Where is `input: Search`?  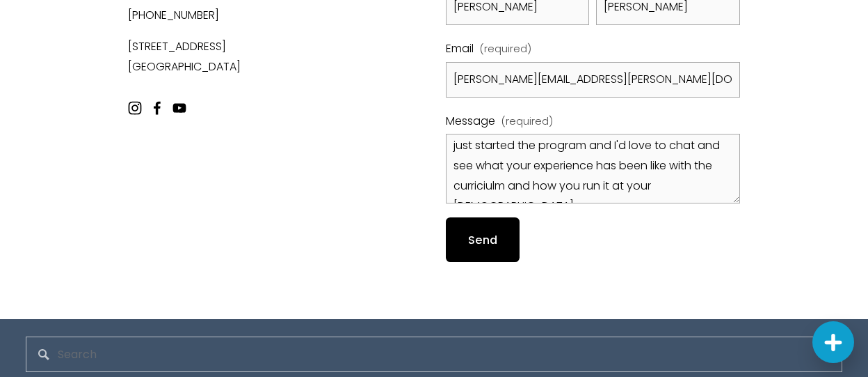
input: Search is located at coordinates (433, 354).